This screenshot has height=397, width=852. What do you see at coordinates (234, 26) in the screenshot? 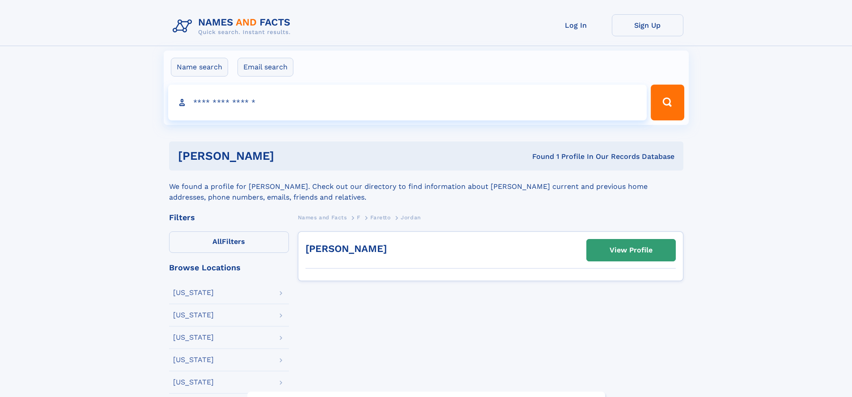
I see `img: Logo Names and Facts` at bounding box center [234, 26].